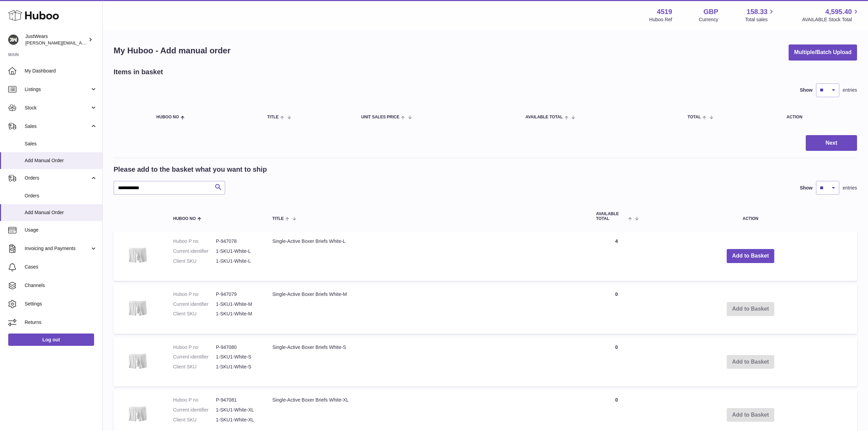  I want to click on strong: 4519, so click(664, 12).